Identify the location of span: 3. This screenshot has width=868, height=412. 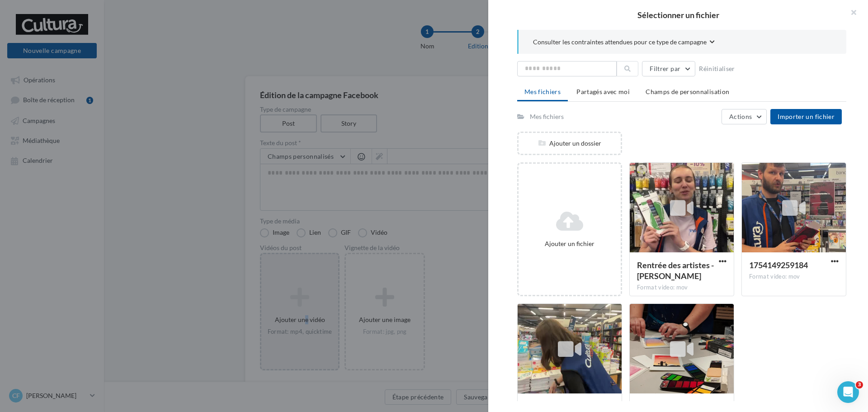
(859, 385).